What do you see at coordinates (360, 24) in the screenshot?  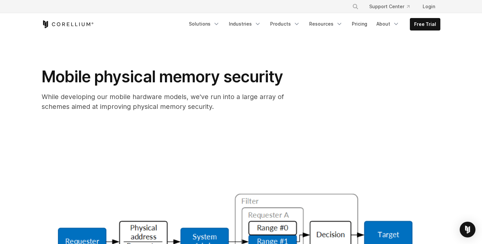 I see `a: Pricing` at bounding box center [360, 24].